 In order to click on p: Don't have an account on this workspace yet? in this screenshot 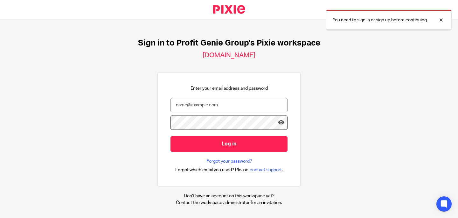, I will do `click(229, 196)`.